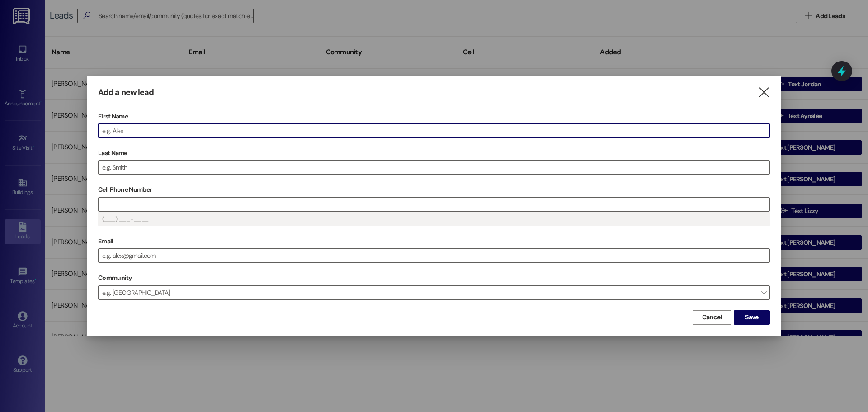 This screenshot has width=868, height=412. Describe the element at coordinates (434, 168) in the screenshot. I see `input: e.g. Smith` at that location.